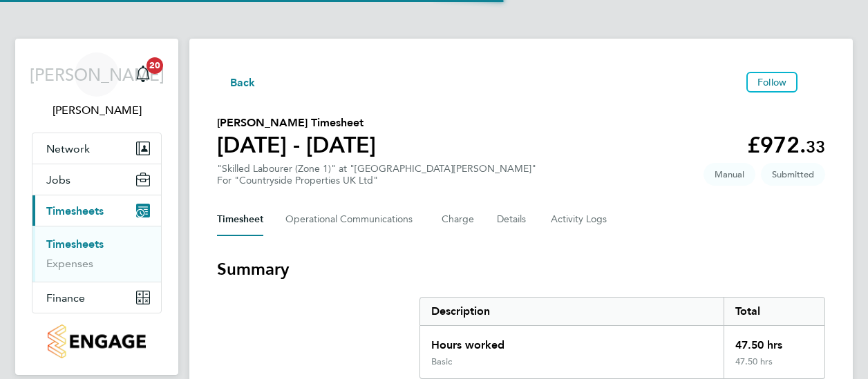 The width and height of the screenshot is (868, 379). What do you see at coordinates (97, 254) in the screenshot?
I see `div: Timesheets` at bounding box center [97, 254].